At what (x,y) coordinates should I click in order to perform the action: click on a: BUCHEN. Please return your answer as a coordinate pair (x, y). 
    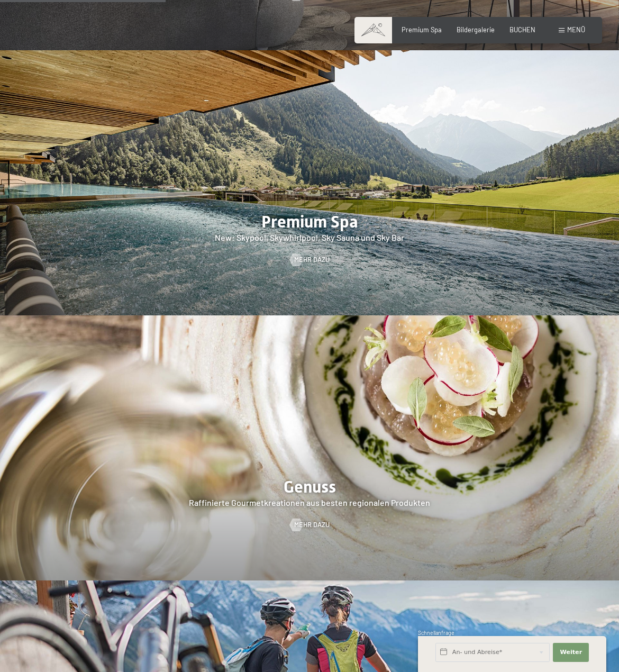
    Looking at the image, I should click on (522, 30).